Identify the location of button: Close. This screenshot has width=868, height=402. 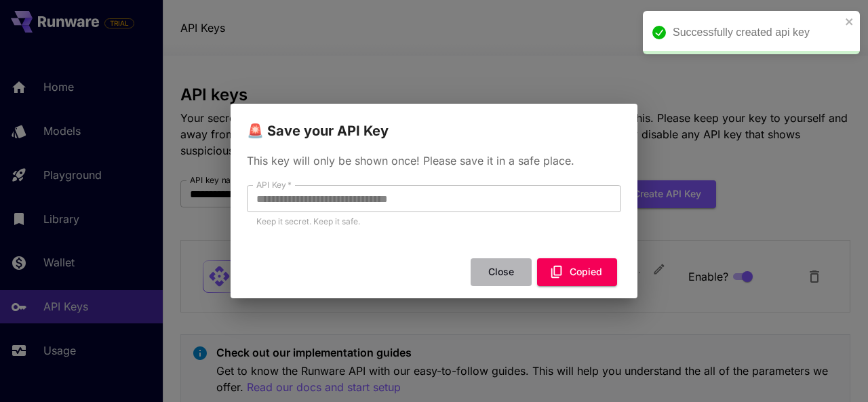
(502, 272).